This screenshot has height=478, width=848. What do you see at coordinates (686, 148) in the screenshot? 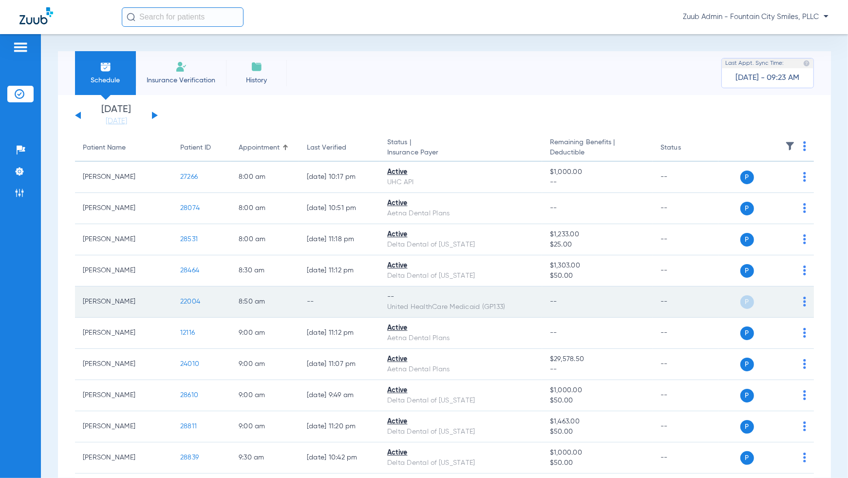
I see `th: Status` at bounding box center [686, 148].